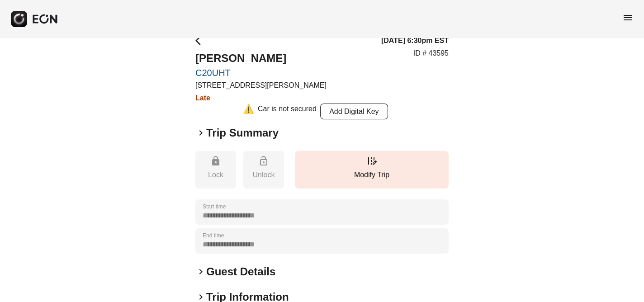 The width and height of the screenshot is (644, 302). Describe the element at coordinates (241, 272) in the screenshot. I see `h2: Guest Details` at that location.